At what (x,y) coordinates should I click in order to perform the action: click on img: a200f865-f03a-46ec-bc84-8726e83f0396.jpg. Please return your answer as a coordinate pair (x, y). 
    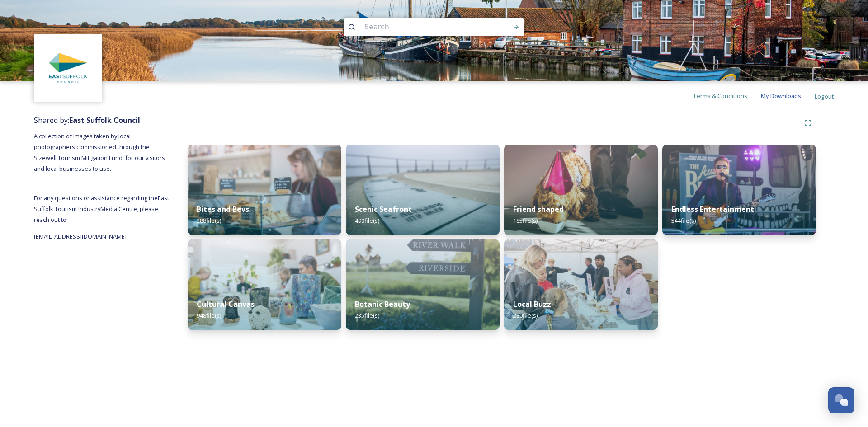
    Looking at the image, I should click on (581, 284).